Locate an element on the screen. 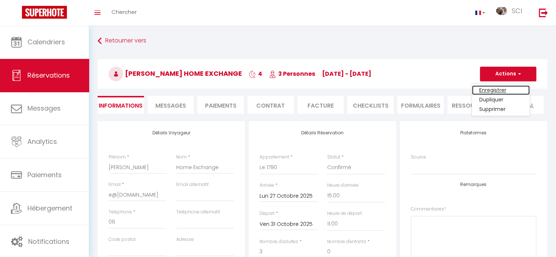 Image resolution: width=556 pixels, height=257 pixels. img: Super Booking is located at coordinates (44, 12).